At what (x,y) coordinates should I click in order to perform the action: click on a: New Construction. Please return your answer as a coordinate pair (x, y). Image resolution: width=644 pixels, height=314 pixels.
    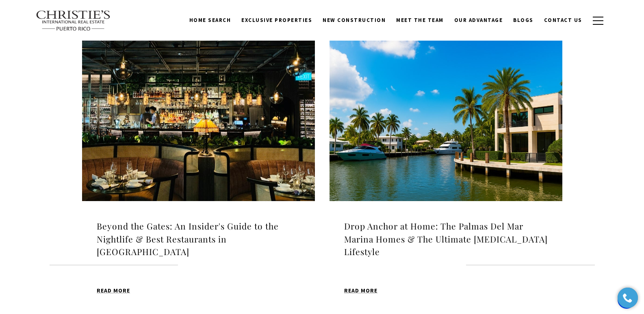
    Looking at the image, I should click on (354, 21).